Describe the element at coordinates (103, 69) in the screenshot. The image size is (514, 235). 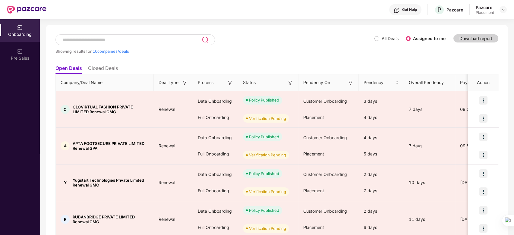
I see `li: Closed Deals` at that location.